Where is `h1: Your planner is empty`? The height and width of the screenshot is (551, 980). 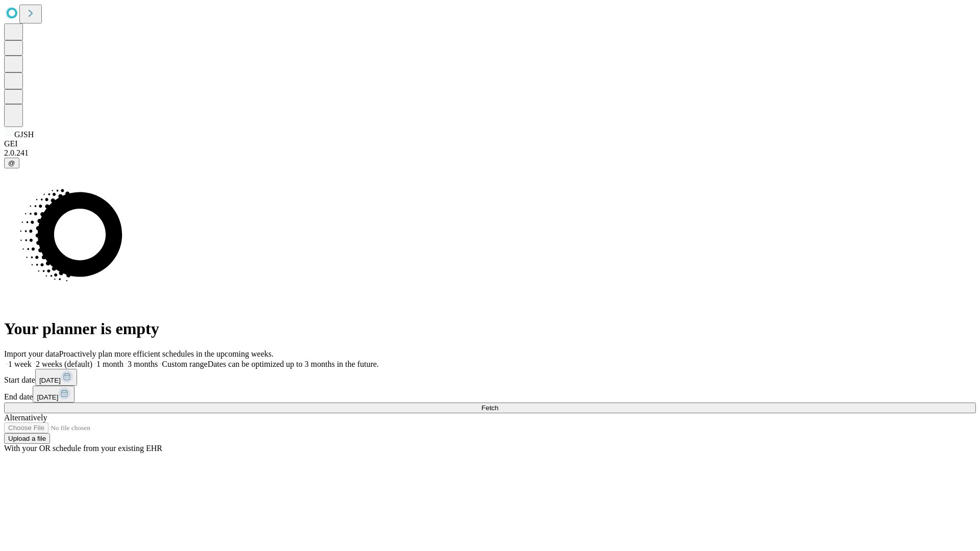 h1: Your planner is empty is located at coordinates (490, 329).